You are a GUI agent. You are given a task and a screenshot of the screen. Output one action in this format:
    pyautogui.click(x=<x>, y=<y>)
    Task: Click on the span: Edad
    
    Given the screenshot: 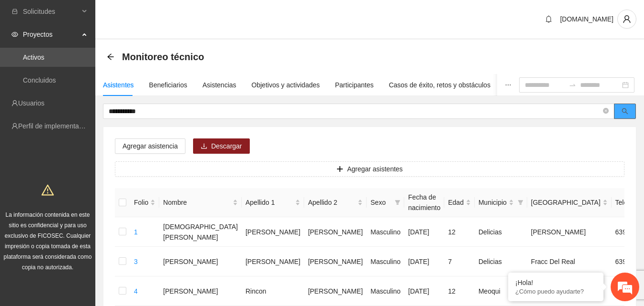 What is the action you would take?
    pyautogui.click(x=456, y=202)
    